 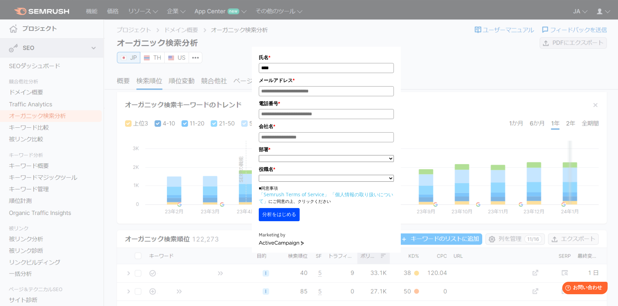 I want to click on label: メールアドレス, so click(x=326, y=80).